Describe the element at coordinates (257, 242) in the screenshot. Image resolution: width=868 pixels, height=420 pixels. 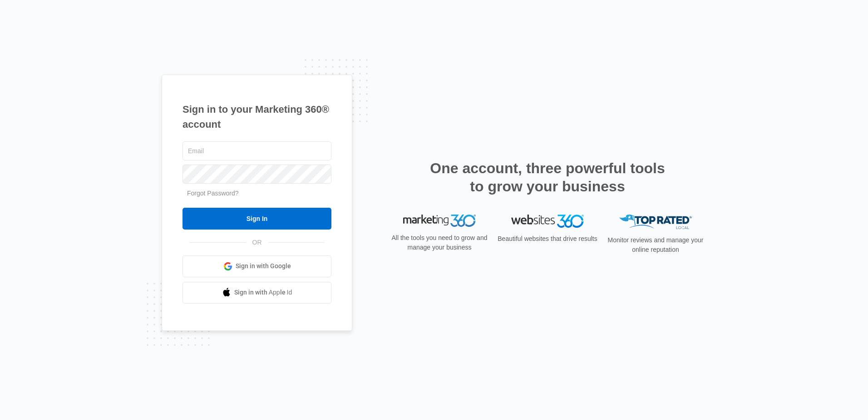
I see `span: OR` at that location.